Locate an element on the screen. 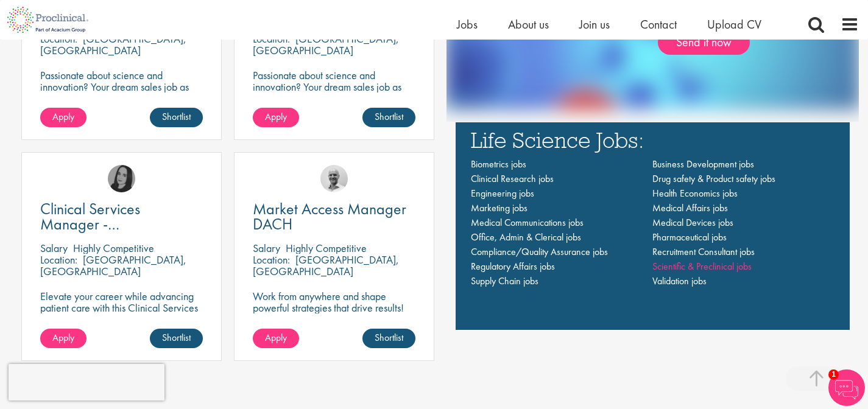 The height and width of the screenshot is (409, 868). span: Business Development jobs is located at coordinates (703, 164).